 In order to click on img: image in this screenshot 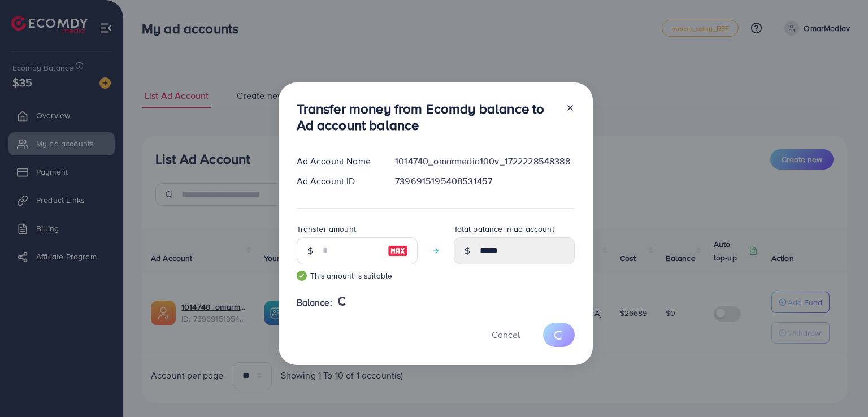, I will do `click(398, 251)`.